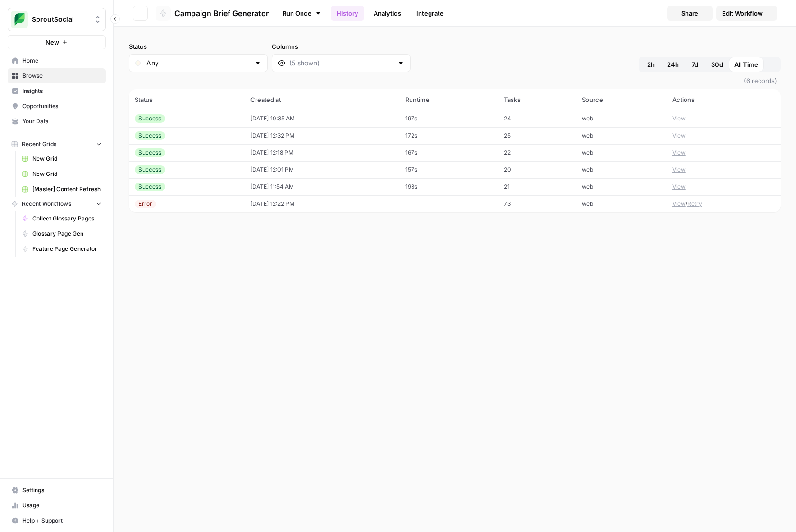 The image size is (796, 532). What do you see at coordinates (430, 13) in the screenshot?
I see `a: Integrate` at bounding box center [430, 13].